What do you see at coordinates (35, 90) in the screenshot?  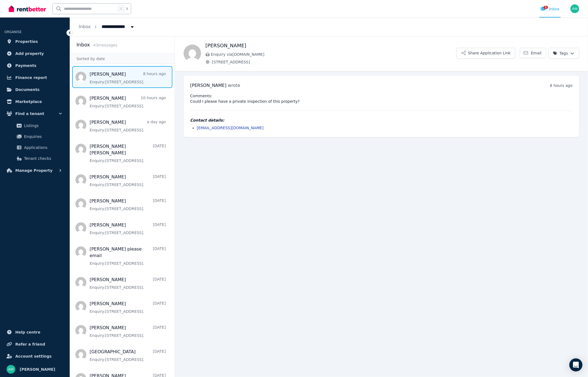 I see `a: Documents` at bounding box center [35, 90].